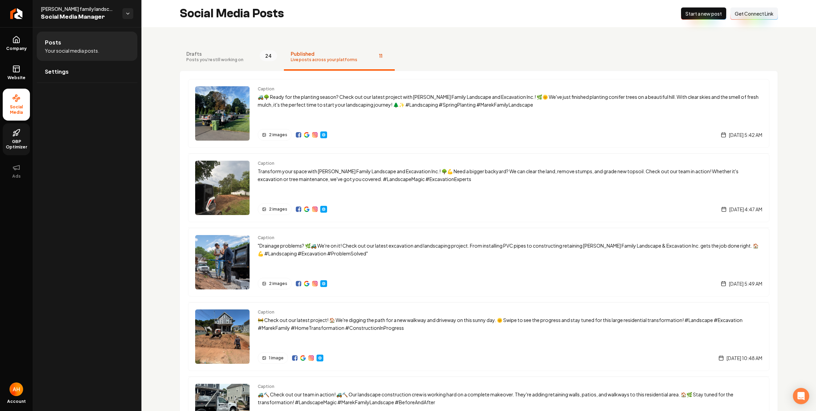 This screenshot has width=816, height=411. Describe the element at coordinates (87, 72) in the screenshot. I see `a: Settings` at that location.